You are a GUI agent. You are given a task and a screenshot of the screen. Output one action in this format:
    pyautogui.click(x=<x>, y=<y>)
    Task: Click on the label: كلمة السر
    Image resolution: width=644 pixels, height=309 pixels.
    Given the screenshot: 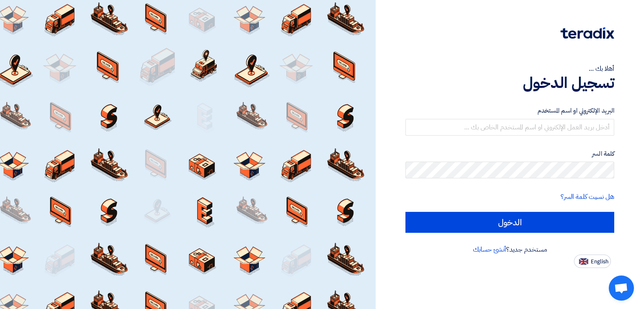 What is the action you would take?
    pyautogui.click(x=510, y=154)
    